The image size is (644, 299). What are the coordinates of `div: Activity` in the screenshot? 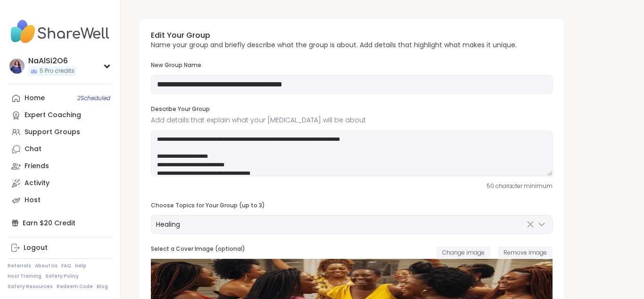 It's located at (37, 183).